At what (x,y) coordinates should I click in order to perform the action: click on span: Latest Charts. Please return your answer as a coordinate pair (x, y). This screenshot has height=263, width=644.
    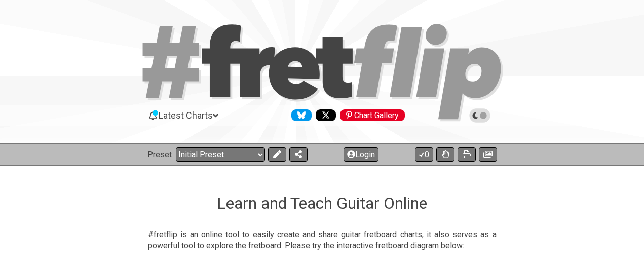
    Looking at the image, I should click on (186, 115).